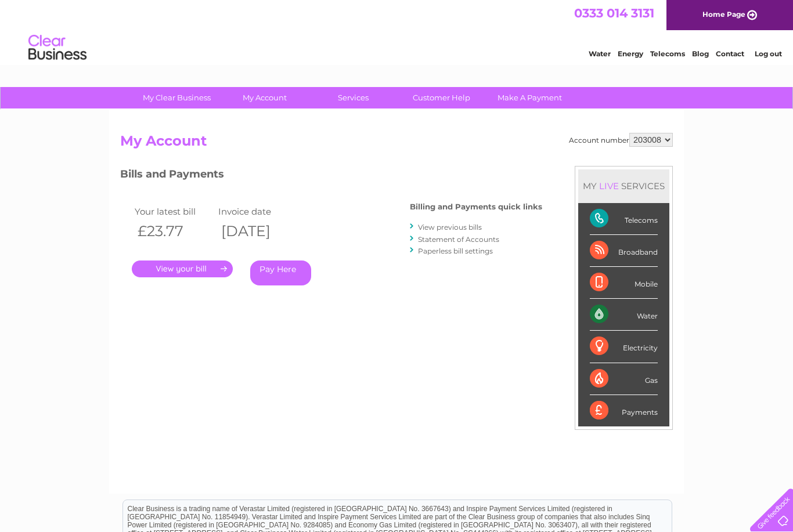 The image size is (793, 532). What do you see at coordinates (450, 227) in the screenshot?
I see `a: View previous bills` at bounding box center [450, 227].